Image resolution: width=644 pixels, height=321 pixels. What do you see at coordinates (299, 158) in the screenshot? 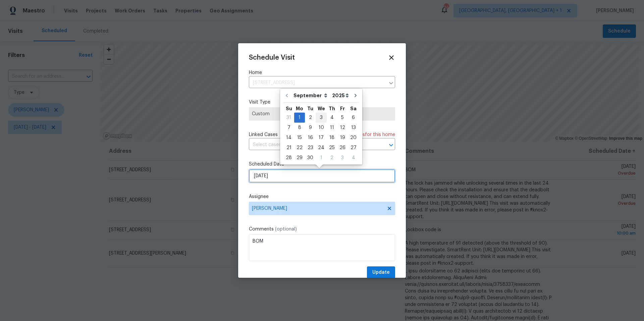
I see `div: Mon Sep 29 2025` at bounding box center [299, 158].